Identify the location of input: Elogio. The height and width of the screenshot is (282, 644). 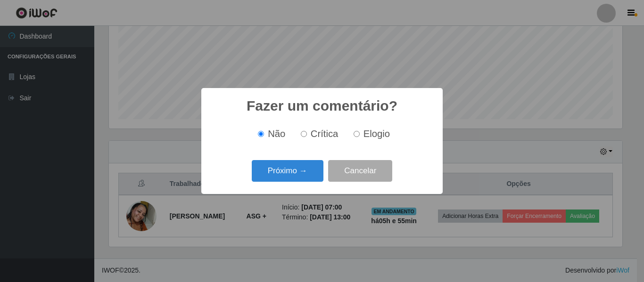
(357, 134).